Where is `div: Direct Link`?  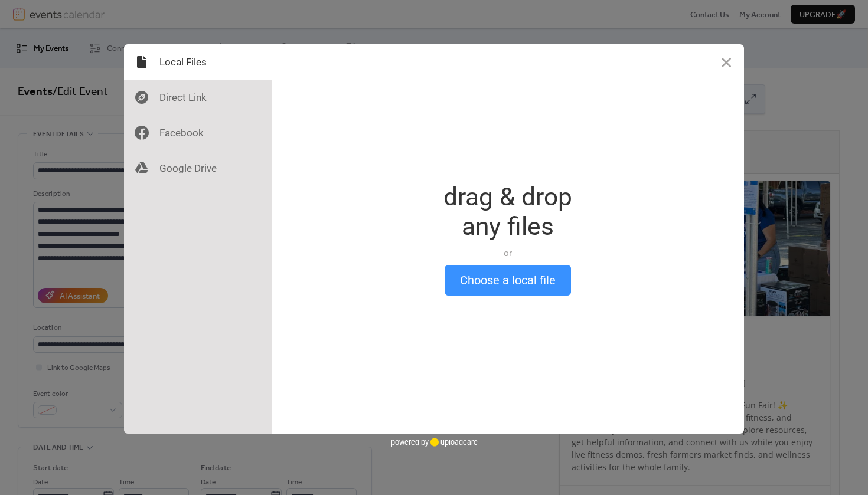
div: Direct Link is located at coordinates (198, 97).